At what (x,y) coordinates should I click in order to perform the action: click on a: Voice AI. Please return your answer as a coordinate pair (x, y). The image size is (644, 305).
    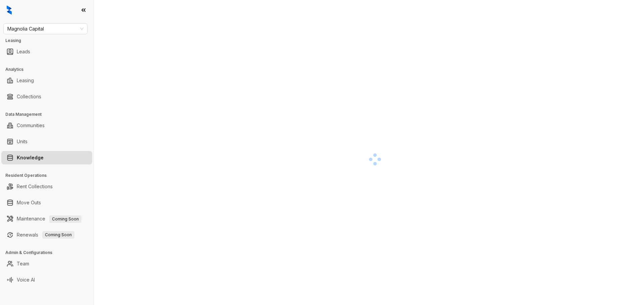
    Looking at the image, I should click on (26, 280).